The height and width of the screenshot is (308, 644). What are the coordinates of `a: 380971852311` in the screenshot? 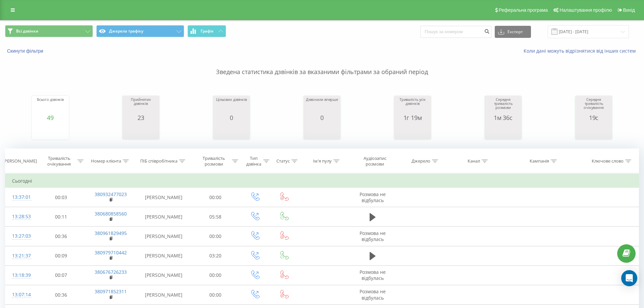 It's located at (111, 291).